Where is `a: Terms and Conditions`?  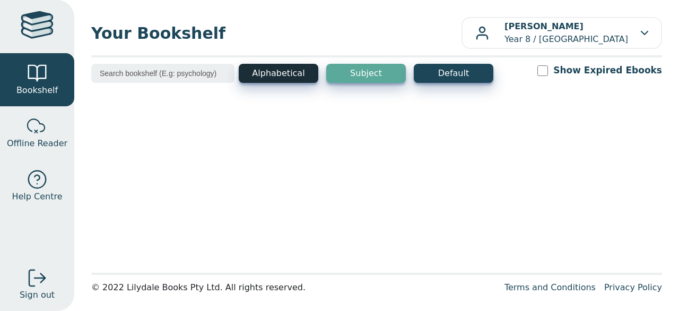 a: Terms and Conditions is located at coordinates (550, 287).